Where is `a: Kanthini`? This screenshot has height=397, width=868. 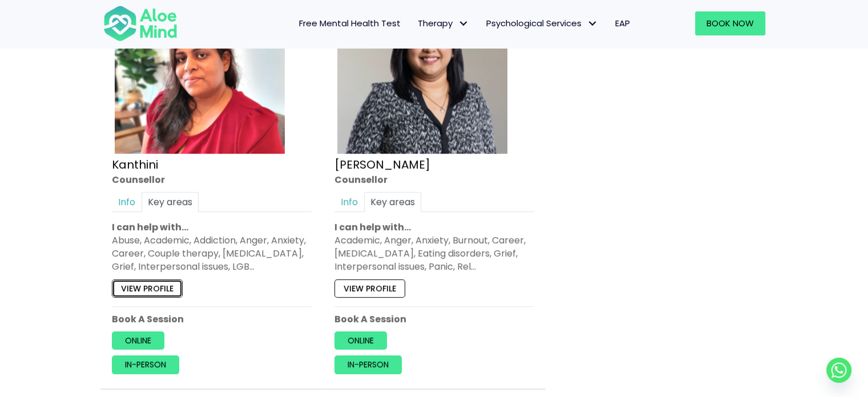 a: Kanthini is located at coordinates (134, 164).